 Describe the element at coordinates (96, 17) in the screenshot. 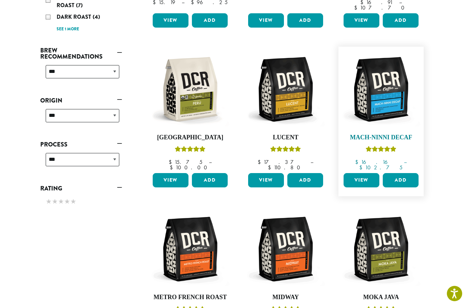

I see `span: (4)` at that location.